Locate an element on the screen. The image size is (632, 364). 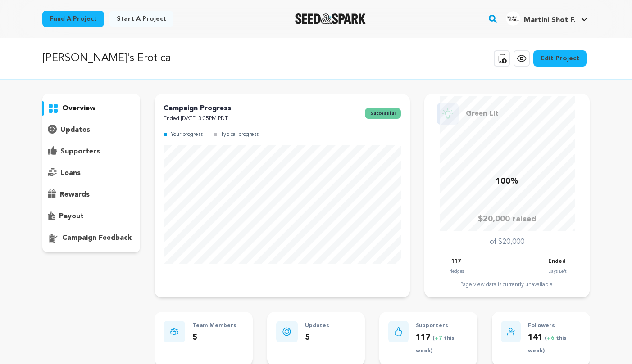
button: overview is located at coordinates (91, 109).